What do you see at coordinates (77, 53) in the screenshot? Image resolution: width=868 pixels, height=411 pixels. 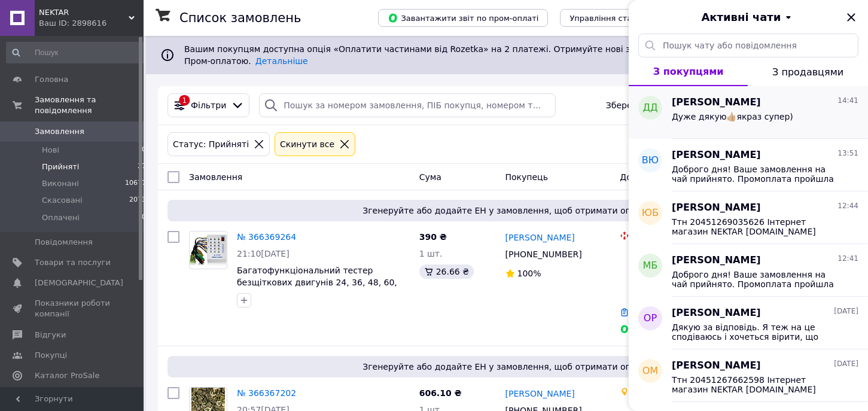 I see `input: Пошук` at bounding box center [77, 53].